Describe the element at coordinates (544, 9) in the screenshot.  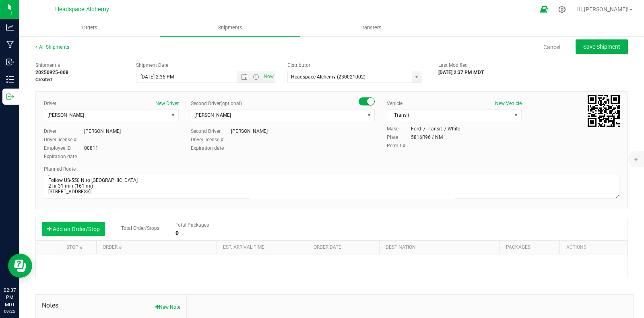
I see `span: Open Ecommerce Menu` at that location.